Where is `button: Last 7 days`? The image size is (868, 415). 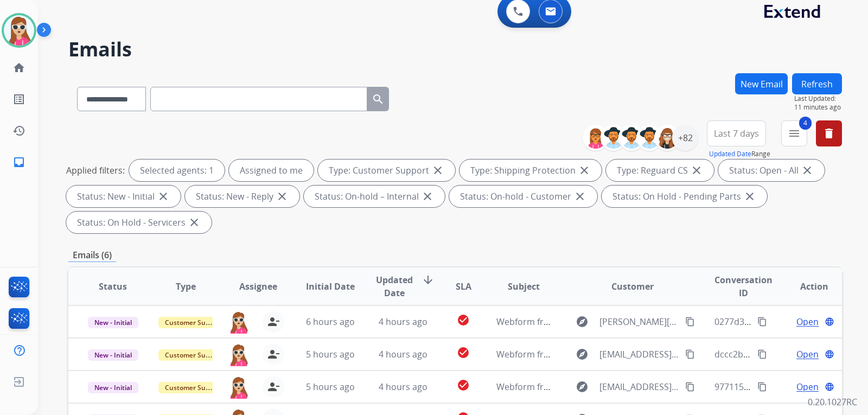 button: Last 7 days is located at coordinates (736, 134).